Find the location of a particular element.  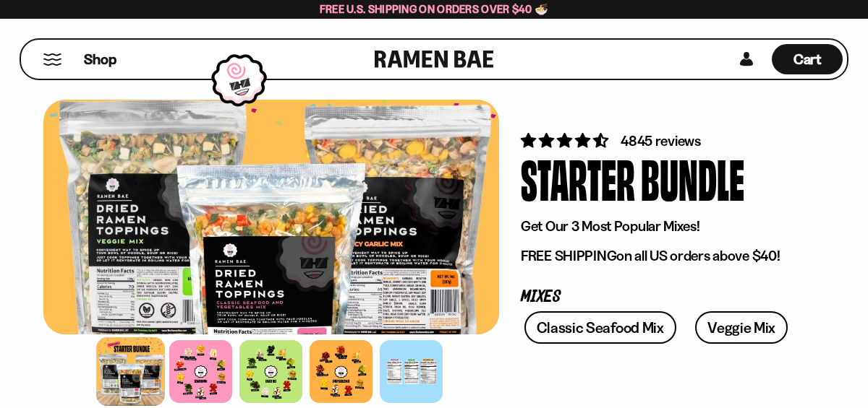

div: Starter is located at coordinates (578, 177).